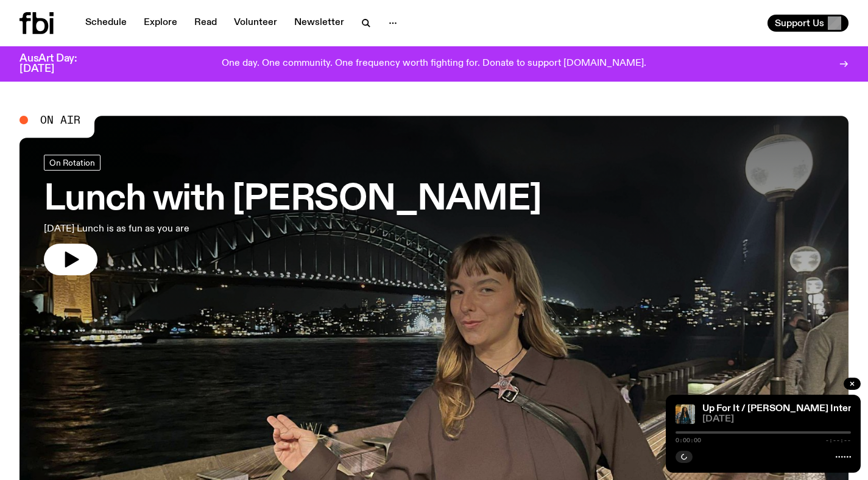 Image resolution: width=868 pixels, height=480 pixels. What do you see at coordinates (160, 23) in the screenshot?
I see `a: Explore` at bounding box center [160, 23].